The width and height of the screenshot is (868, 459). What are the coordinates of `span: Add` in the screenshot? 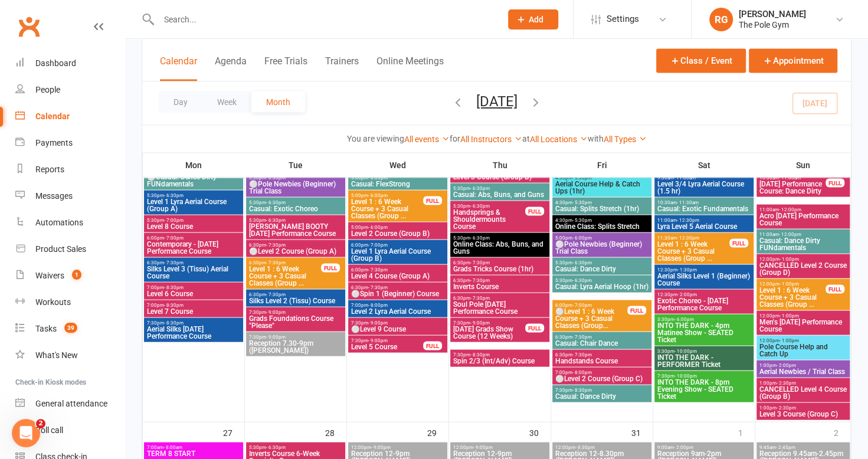 It's located at (536, 19).